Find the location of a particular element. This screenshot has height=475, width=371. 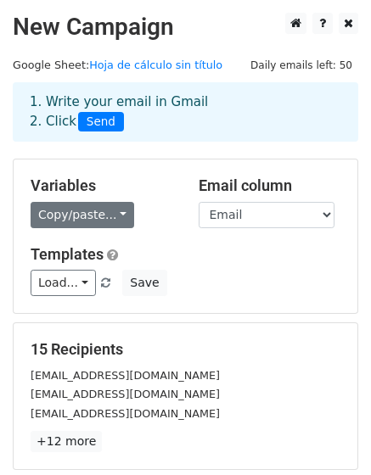

button: Save is located at coordinates (144, 282).